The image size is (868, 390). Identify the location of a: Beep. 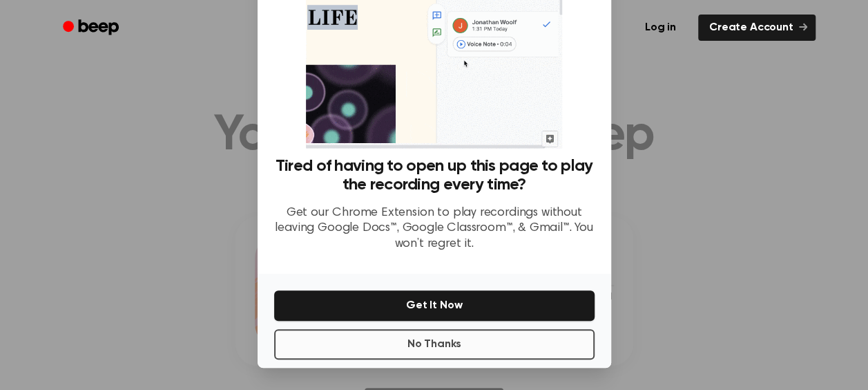
(92, 28).